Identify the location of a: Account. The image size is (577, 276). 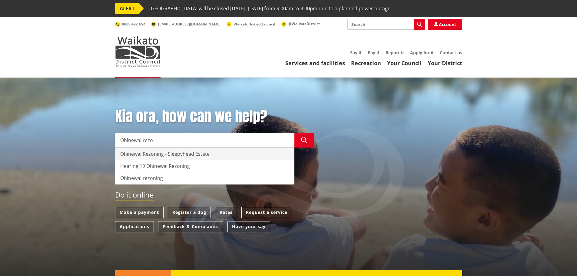
(445, 24).